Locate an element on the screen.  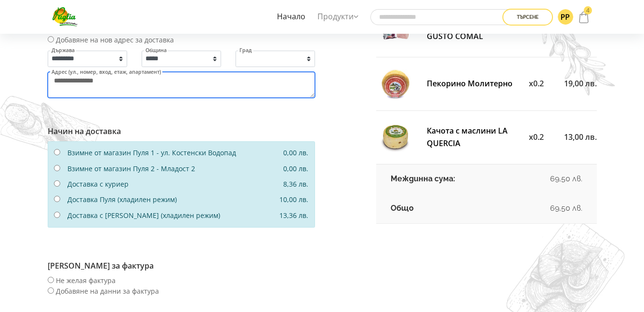
a: Качота с маслини LA QUERCIA is located at coordinates (468, 137).